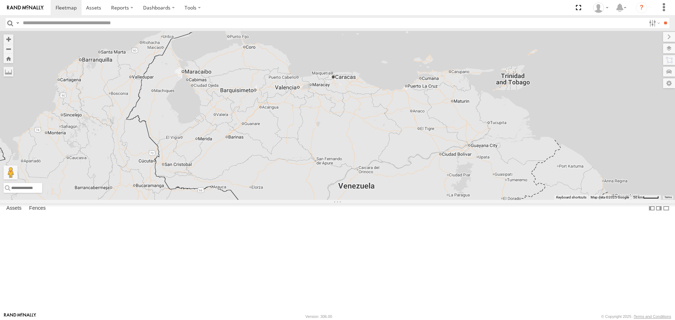 The width and height of the screenshot is (675, 320). What do you see at coordinates (37, 209) in the screenshot?
I see `label: Fences` at bounding box center [37, 209].